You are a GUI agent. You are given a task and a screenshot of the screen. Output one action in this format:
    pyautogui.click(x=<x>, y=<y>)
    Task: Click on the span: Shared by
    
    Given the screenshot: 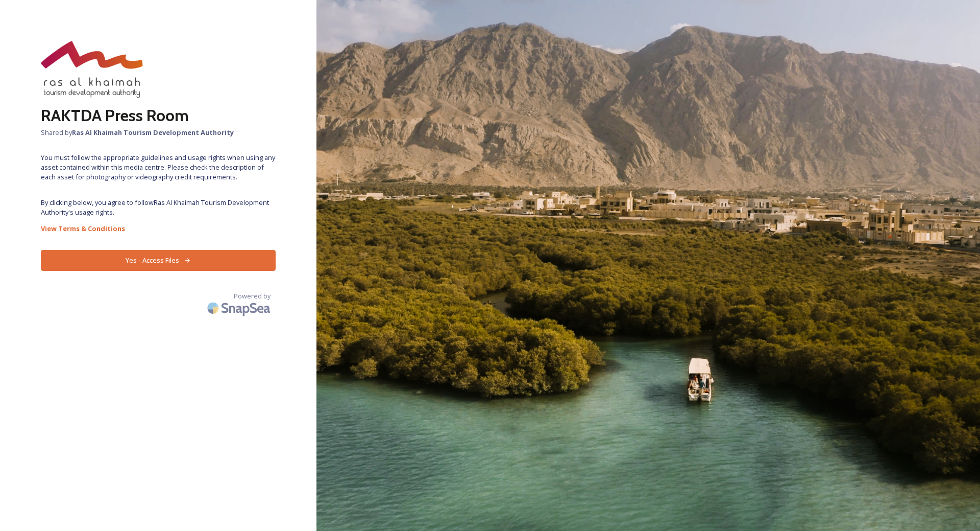 What is the action you would take?
    pyautogui.click(x=158, y=132)
    